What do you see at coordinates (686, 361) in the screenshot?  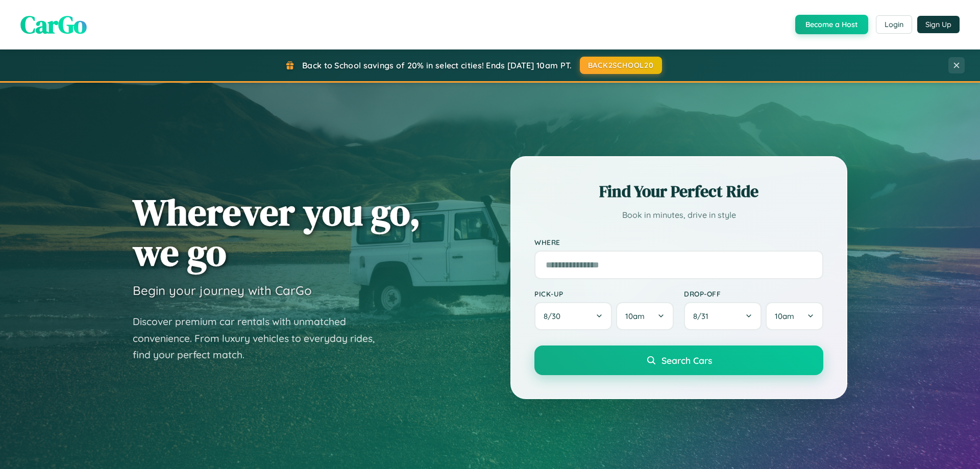 I see `span: Search Cars` at bounding box center [686, 361].